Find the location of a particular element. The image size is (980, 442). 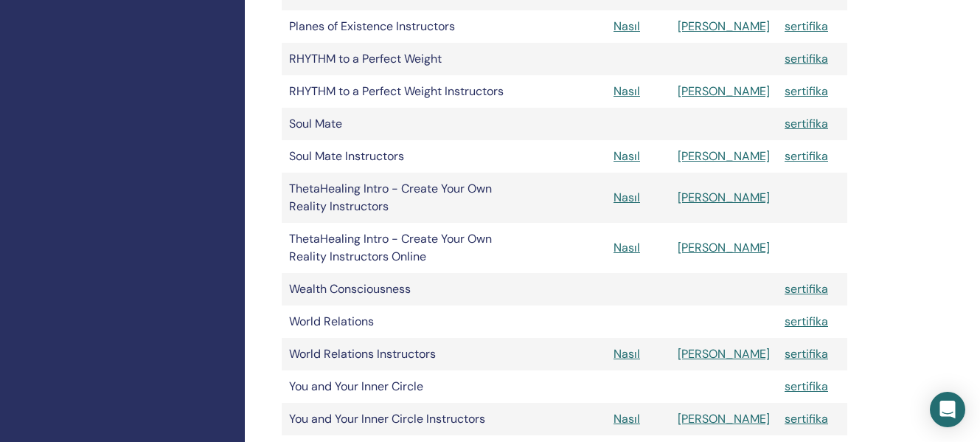

td: ThetaHealing Intro - Create Your Own Reality Instructors Online is located at coordinates (408, 248).